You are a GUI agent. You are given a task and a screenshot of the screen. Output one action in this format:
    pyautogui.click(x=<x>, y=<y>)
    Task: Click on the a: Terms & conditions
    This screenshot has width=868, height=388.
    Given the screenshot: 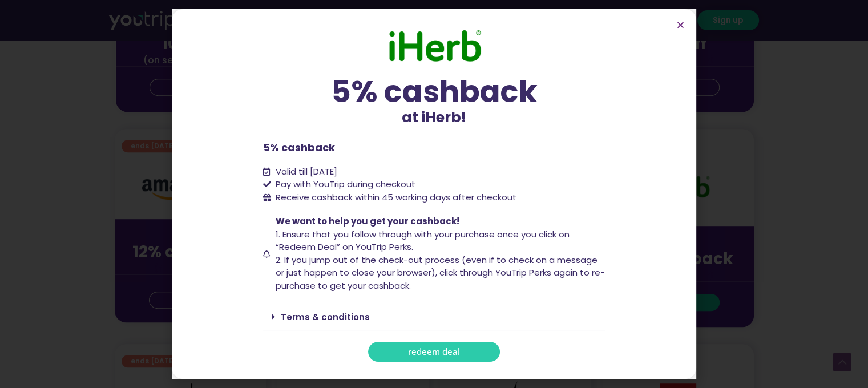 What is the action you would take?
    pyautogui.click(x=325, y=317)
    